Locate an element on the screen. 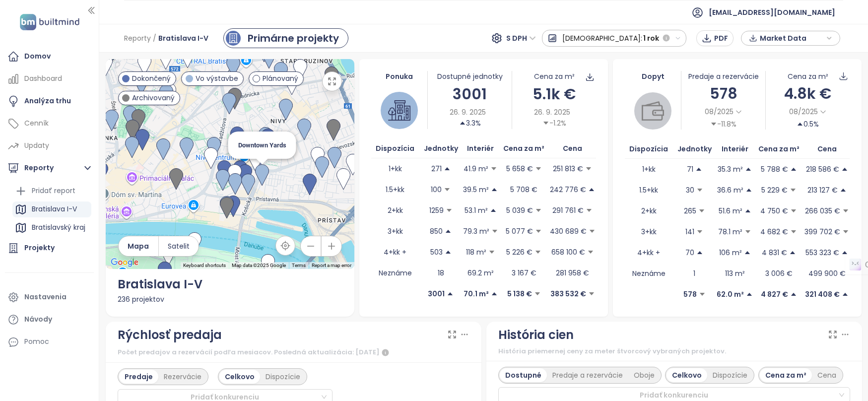 This screenshot has height=401, width=868. p: 578 is located at coordinates (690, 294).